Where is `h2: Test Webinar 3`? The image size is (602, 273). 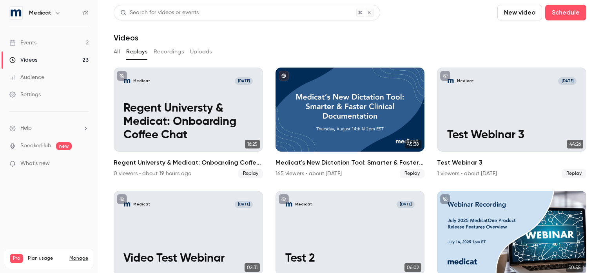
h2: Test Webinar 3 is located at coordinates (512, 162).